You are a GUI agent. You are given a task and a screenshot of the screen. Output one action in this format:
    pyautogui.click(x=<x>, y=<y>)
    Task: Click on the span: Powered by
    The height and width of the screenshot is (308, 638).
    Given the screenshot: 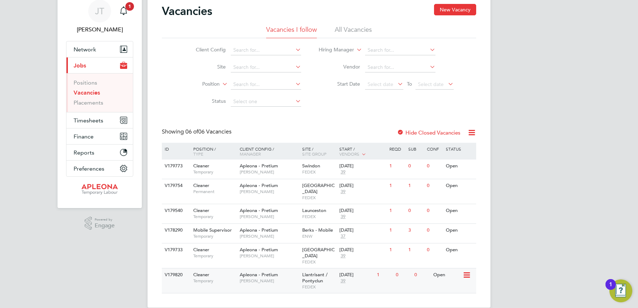 What is the action you would take?
    pyautogui.click(x=105, y=220)
    